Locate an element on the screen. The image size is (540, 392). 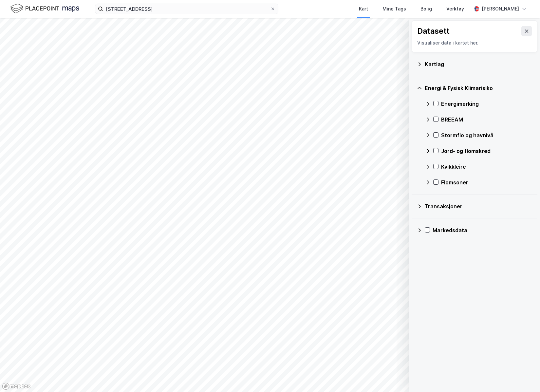
div: Flomsoner is located at coordinates (487, 183).